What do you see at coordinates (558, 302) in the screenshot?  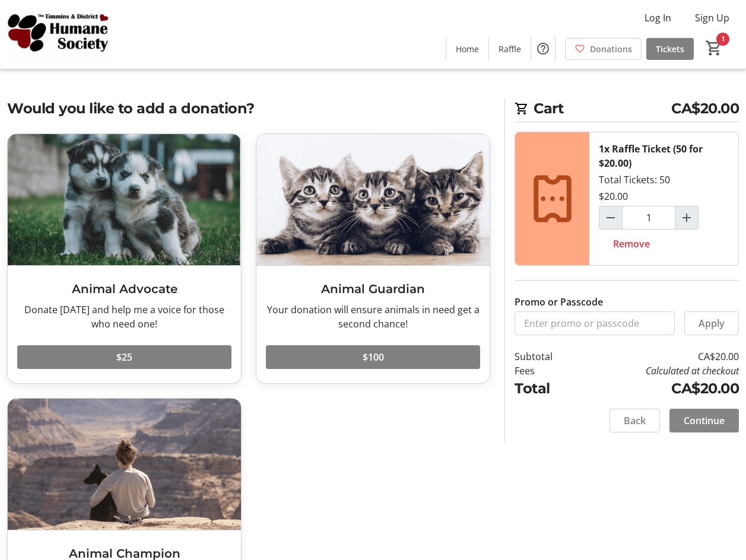 I see `label: Promo or Passcode` at bounding box center [558, 302].